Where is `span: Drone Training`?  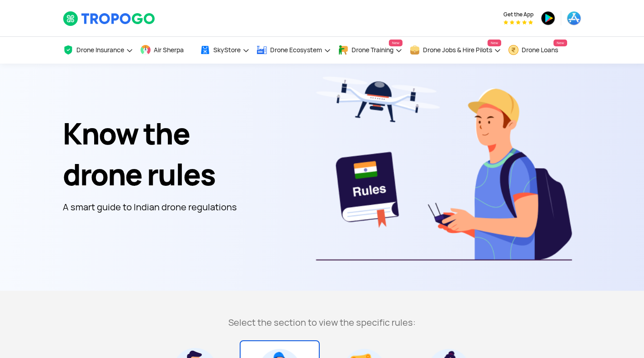 span: Drone Training is located at coordinates (373, 50).